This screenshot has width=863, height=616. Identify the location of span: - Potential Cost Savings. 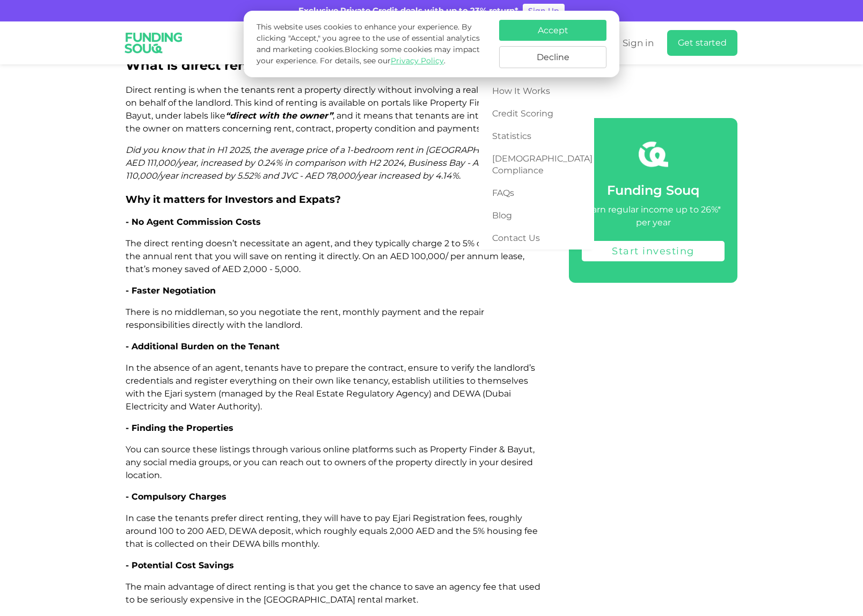
(180, 565).